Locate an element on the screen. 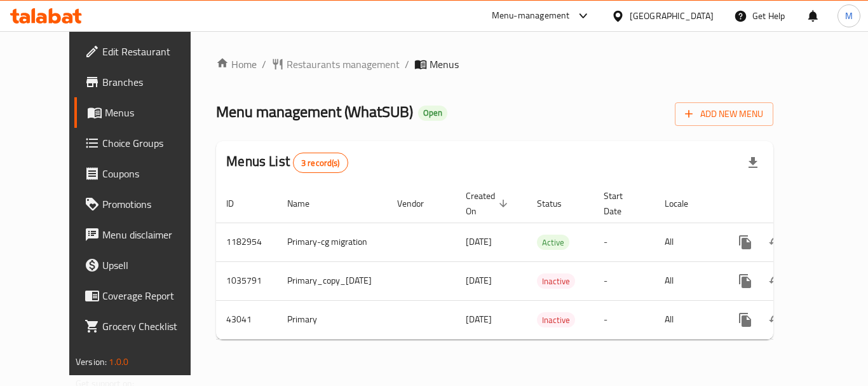 The height and width of the screenshot is (386, 868). div: Open is located at coordinates (433, 113).